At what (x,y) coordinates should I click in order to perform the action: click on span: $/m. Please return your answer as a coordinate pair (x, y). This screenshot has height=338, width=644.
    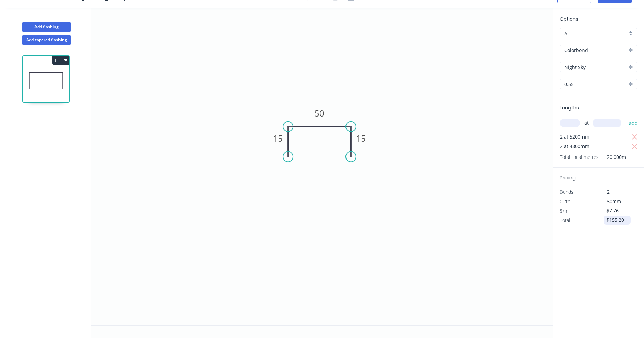
    Looking at the image, I should click on (564, 211).